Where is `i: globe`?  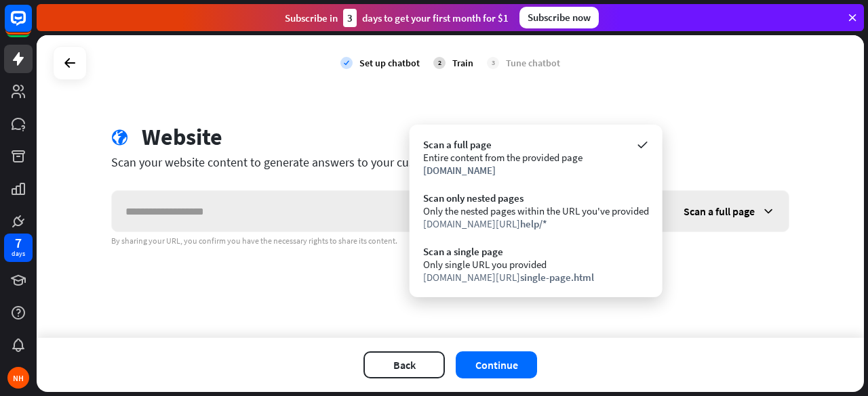
i: globe is located at coordinates (119, 138).